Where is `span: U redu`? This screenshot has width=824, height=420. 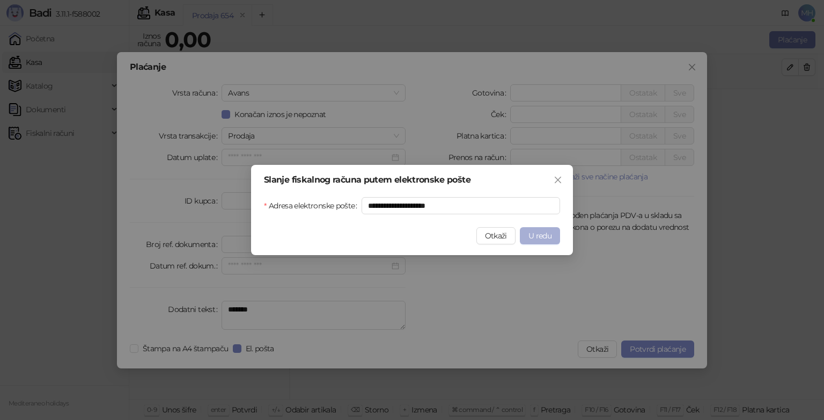 span: U redu is located at coordinates (540, 236).